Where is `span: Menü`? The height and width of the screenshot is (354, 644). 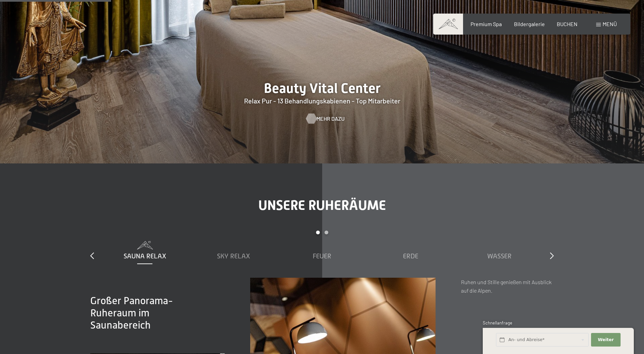
span: Menü is located at coordinates (610, 24).